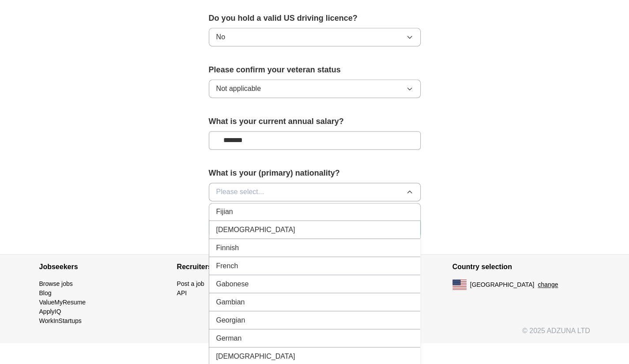  What do you see at coordinates (61, 321) in the screenshot?
I see `a: WorkInStartups` at bounding box center [61, 321].